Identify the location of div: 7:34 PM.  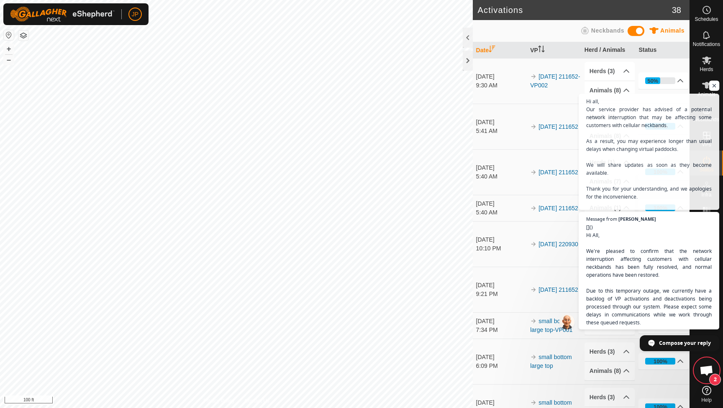
(501, 330).